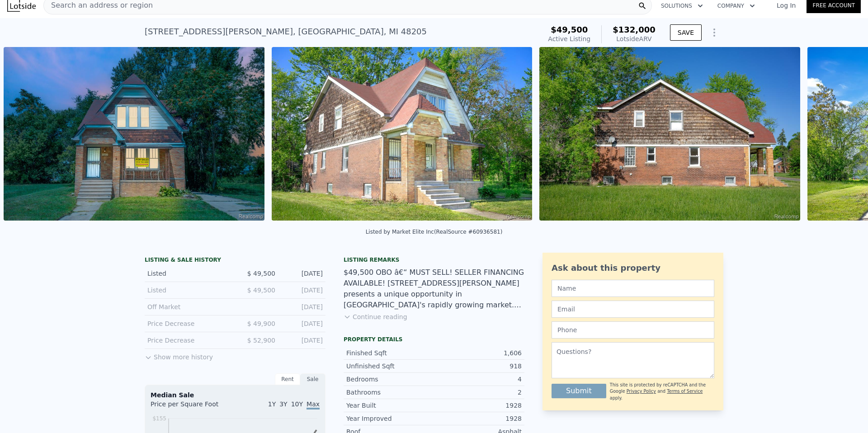 Image resolution: width=868 pixels, height=433 pixels. What do you see at coordinates (390, 353) in the screenshot?
I see `div: Finished Sqft` at bounding box center [390, 353].